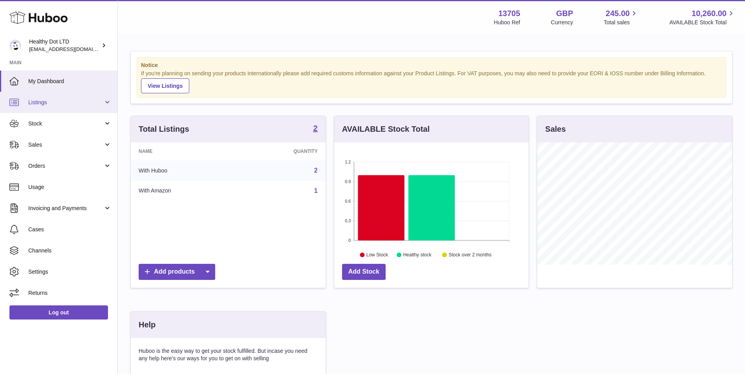 This screenshot has height=374, width=745. I want to click on p: Huboo is the easy way to get your stock fulfilled. But incase you need any help here's our ways f..., so click(228, 355).